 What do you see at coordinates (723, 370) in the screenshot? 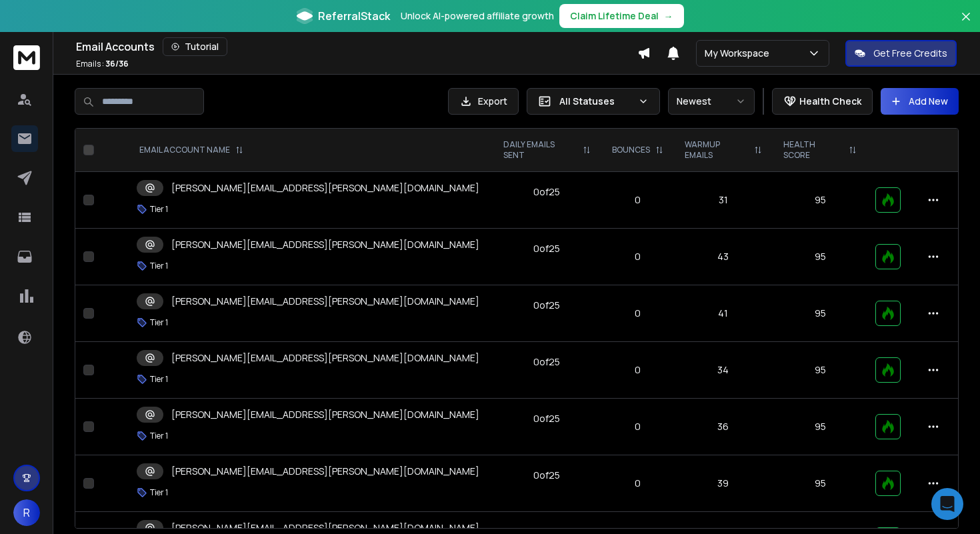
I see `td: 34` at bounding box center [723, 370].